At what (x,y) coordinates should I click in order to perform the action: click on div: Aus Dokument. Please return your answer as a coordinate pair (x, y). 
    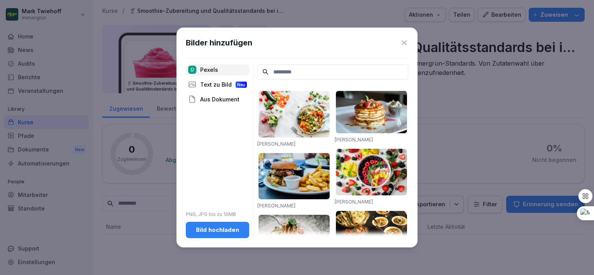
    Looking at the image, I should click on (217, 100).